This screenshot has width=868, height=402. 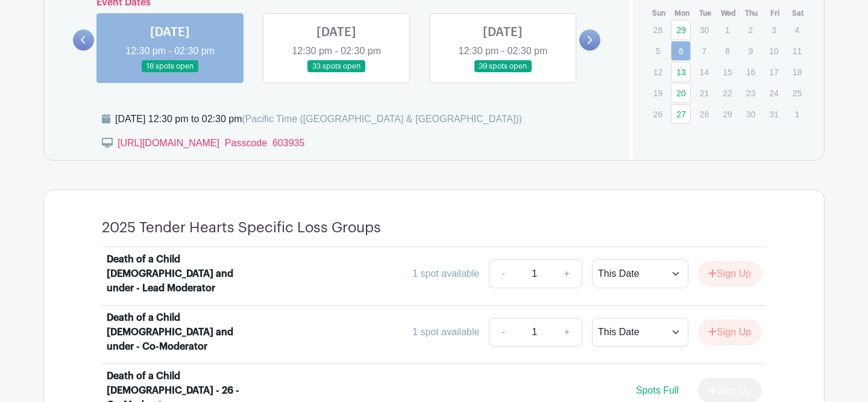 What do you see at coordinates (798, 13) in the screenshot?
I see `th: Sat` at bounding box center [798, 13].